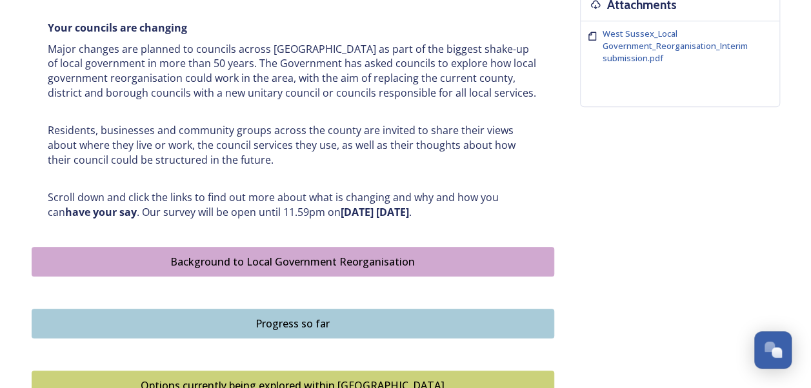 The height and width of the screenshot is (388, 811). I want to click on p: Scroll down and click the links to find out more about what is changing and why and how you can ...., so click(293, 205).